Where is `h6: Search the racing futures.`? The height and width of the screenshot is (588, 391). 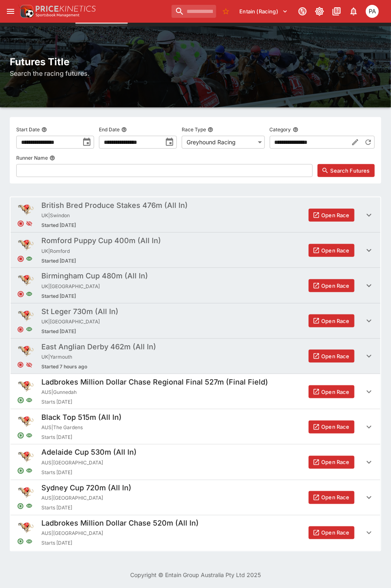 h6: Search the racing futures. is located at coordinates (195, 73).